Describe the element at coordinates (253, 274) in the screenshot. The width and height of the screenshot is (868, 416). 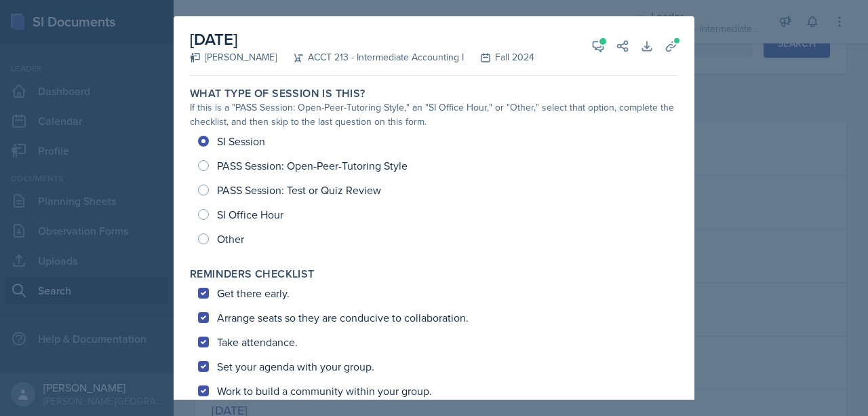
I see `label: Reminders Checklist` at that location.